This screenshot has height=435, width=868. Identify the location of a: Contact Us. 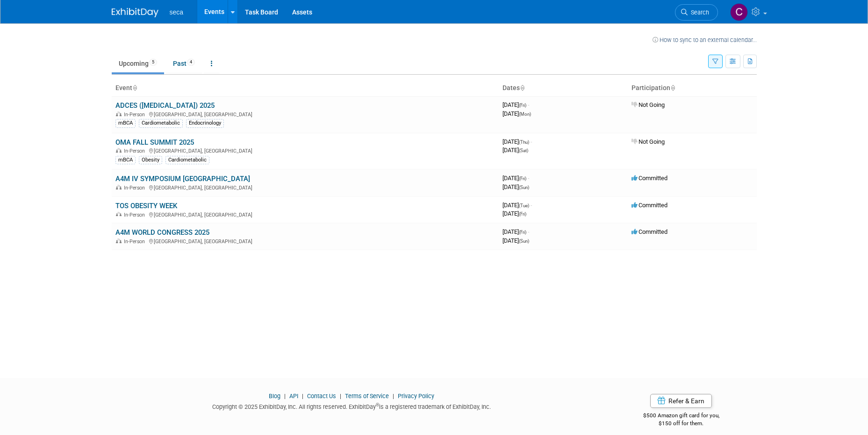
(322, 396).